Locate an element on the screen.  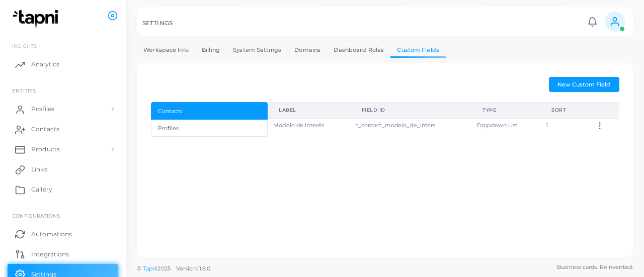
a: Products is located at coordinates (63, 149).